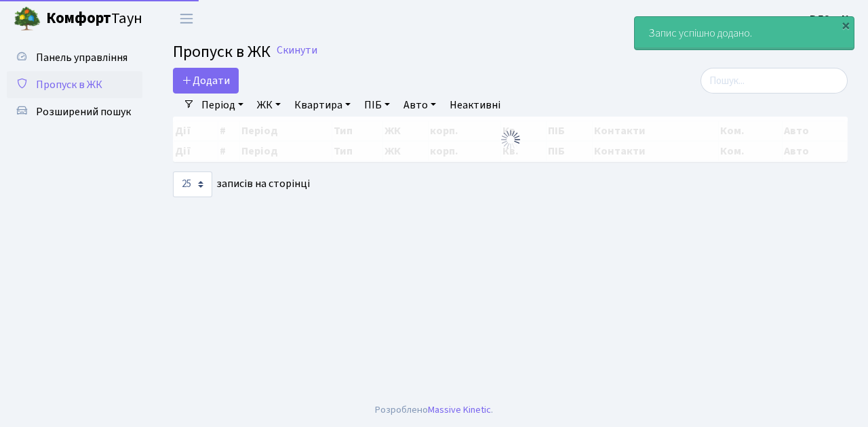 This screenshot has width=868, height=427. Describe the element at coordinates (222, 105) in the screenshot. I see `a: Період` at that location.